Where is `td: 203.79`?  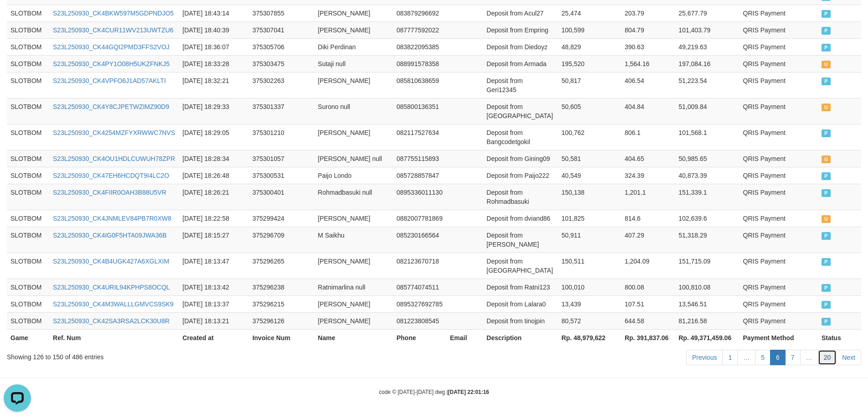 td: 203.79 is located at coordinates (648, 13).